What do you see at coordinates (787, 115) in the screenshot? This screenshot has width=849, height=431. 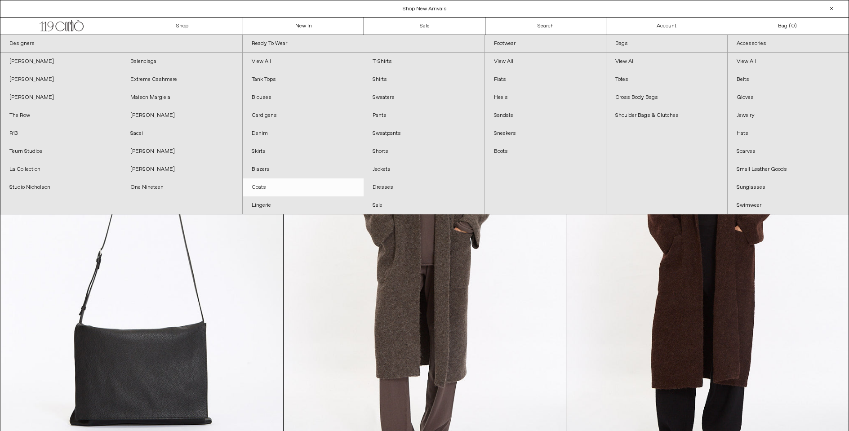 I see `a: Jewelry` at bounding box center [787, 115].